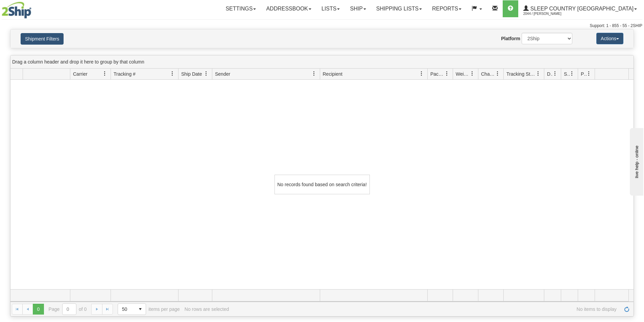  Describe the element at coordinates (589, 74) in the screenshot. I see `a: Pickup Status filter column settings` at that location.